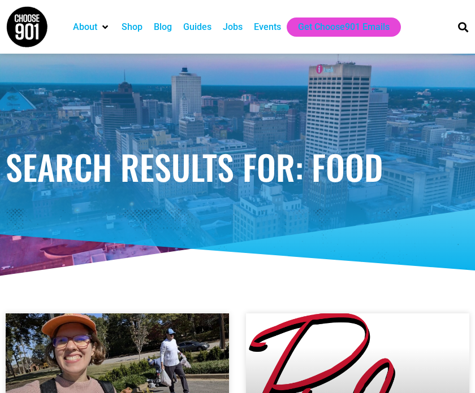 The image size is (475, 393). Describe the element at coordinates (254, 27) in the screenshot. I see `nav: Main nav` at that location.